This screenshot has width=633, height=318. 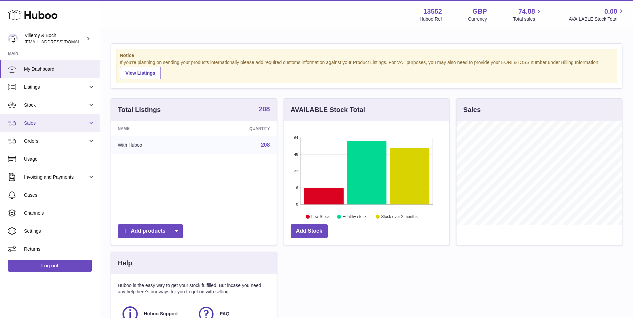 What do you see at coordinates (399, 217) in the screenshot?
I see `text: Stock over 2 months` at bounding box center [399, 217].